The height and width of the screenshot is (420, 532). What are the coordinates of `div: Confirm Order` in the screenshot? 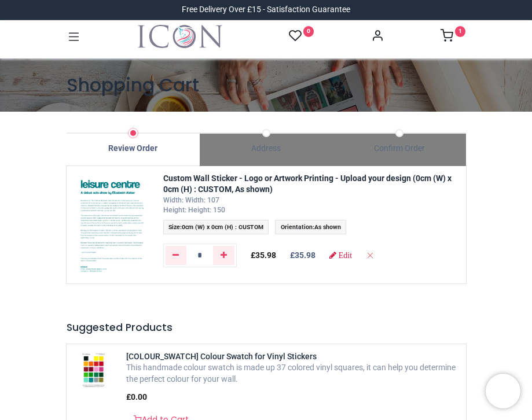 It's located at (399, 148).